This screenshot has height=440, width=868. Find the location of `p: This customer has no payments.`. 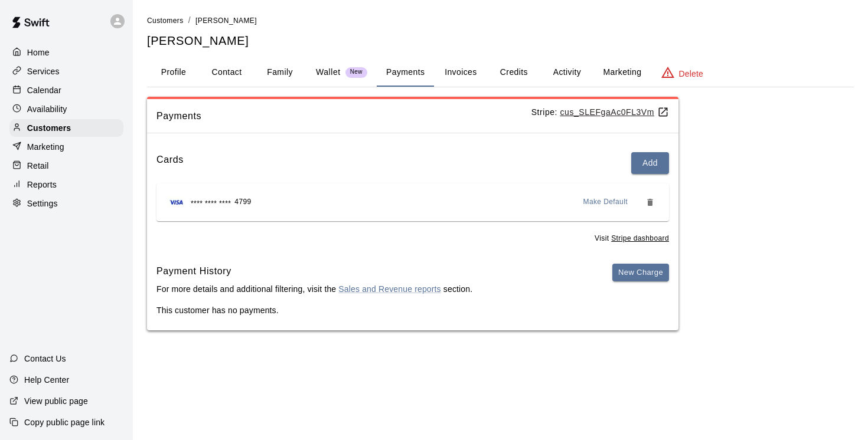

p: This customer has no payments. is located at coordinates (412, 310).